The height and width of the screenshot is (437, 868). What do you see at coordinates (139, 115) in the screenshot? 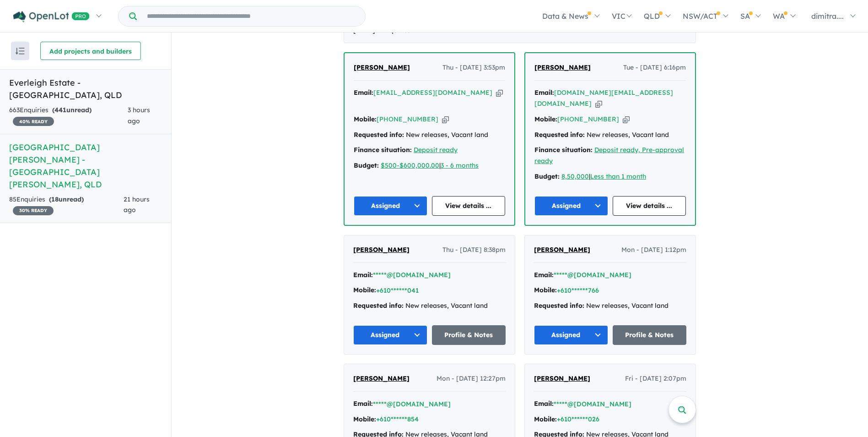
I see `span: 3 hours ago` at bounding box center [139, 115].